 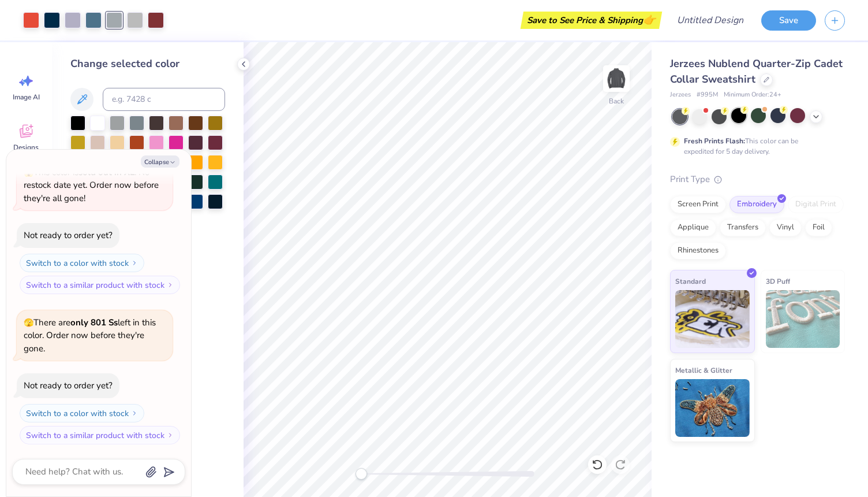 What do you see at coordinates (715, 141) in the screenshot?
I see `strong: Fresh Prints Flash:` at bounding box center [715, 141].